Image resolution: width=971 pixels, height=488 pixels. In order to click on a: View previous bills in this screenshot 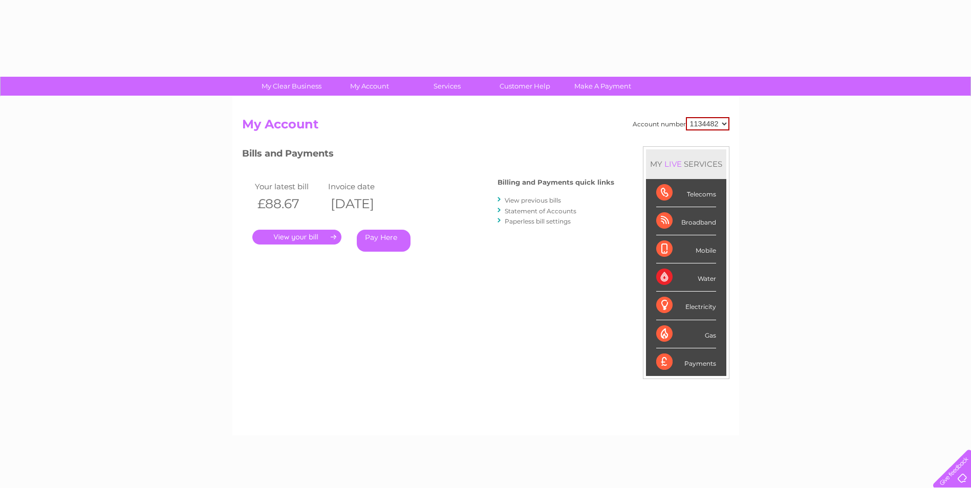, I will do `click(533, 200)`.